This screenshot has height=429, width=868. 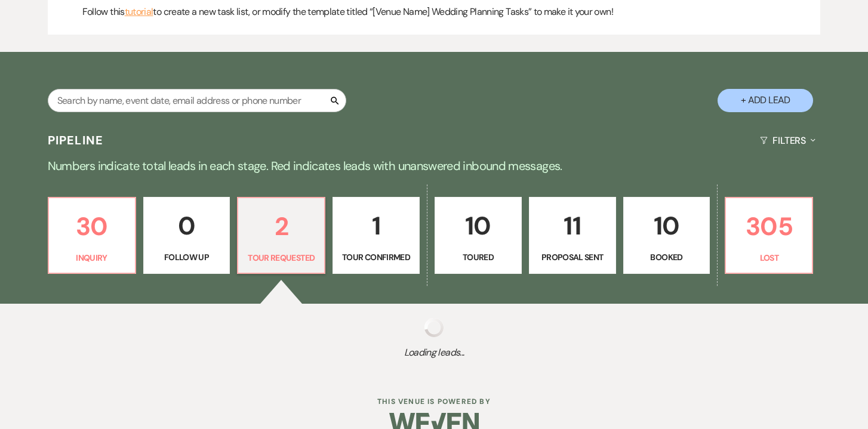 I want to click on p: Follow this to create a new task list, or modify the template titled “[Venue Name] Wedding Planni..., so click(x=448, y=12).